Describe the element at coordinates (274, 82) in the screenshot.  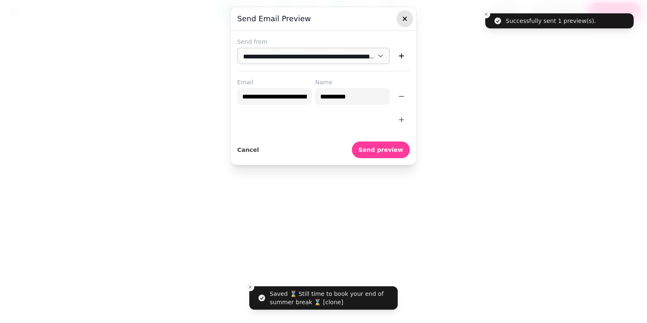
I see `label: Email` at that location.